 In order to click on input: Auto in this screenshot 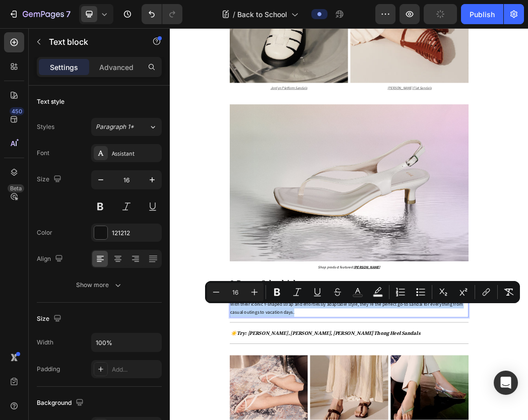, I will do `click(127, 343)`.